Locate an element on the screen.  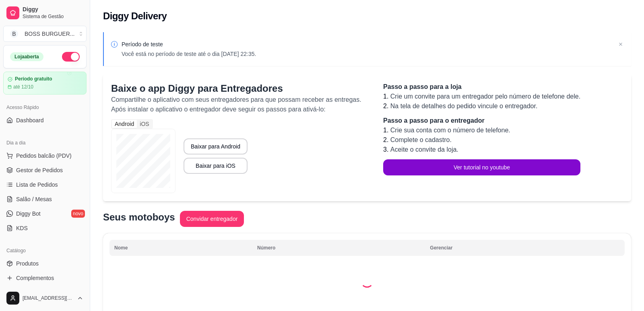
button: Baixar para Android is located at coordinates (215, 146).